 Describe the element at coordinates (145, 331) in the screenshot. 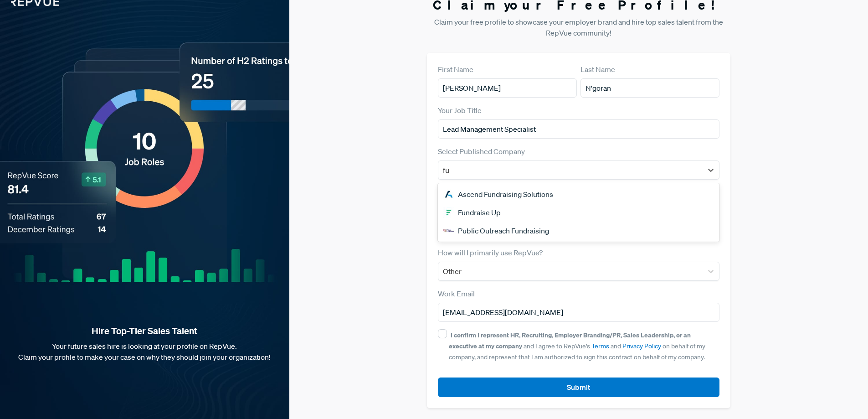

I see `strong: Hire Top-Tier Sales Talent` at that location.